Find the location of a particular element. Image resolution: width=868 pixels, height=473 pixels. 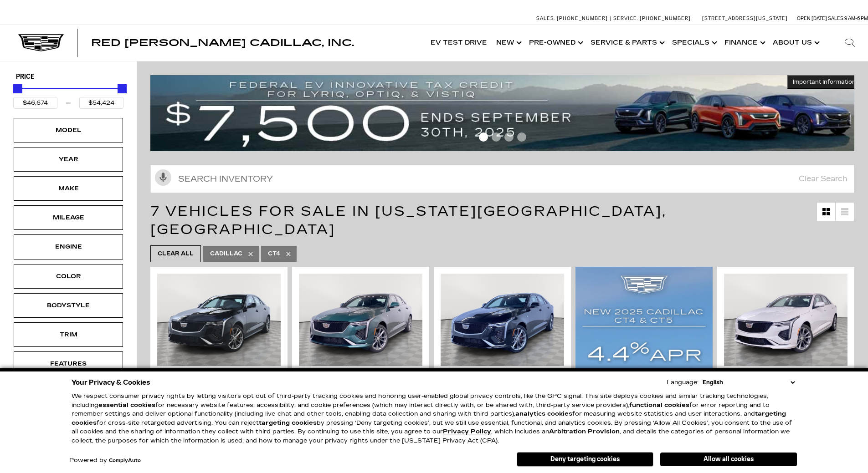

span: Your Privacy & Cookies is located at coordinates (110, 383).